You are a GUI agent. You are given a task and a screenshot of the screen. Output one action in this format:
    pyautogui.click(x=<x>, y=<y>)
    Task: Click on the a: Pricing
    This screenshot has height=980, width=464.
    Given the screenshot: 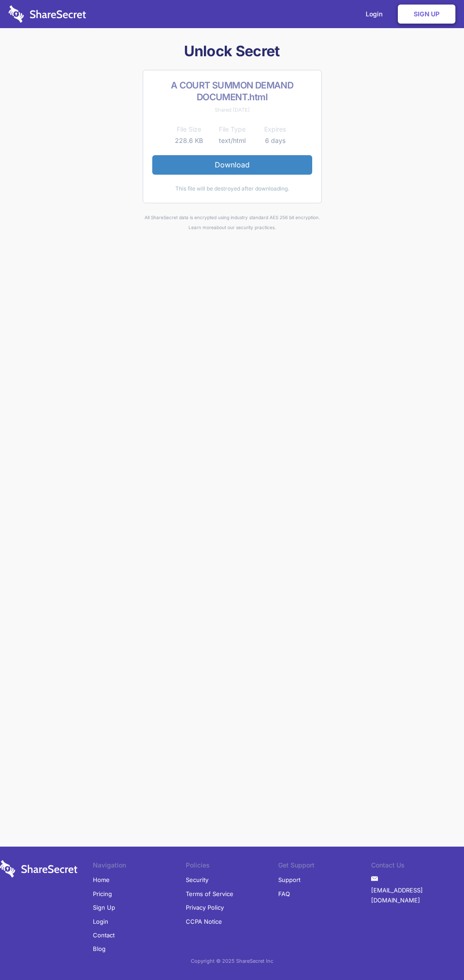 What is the action you would take?
    pyautogui.click(x=102, y=894)
    